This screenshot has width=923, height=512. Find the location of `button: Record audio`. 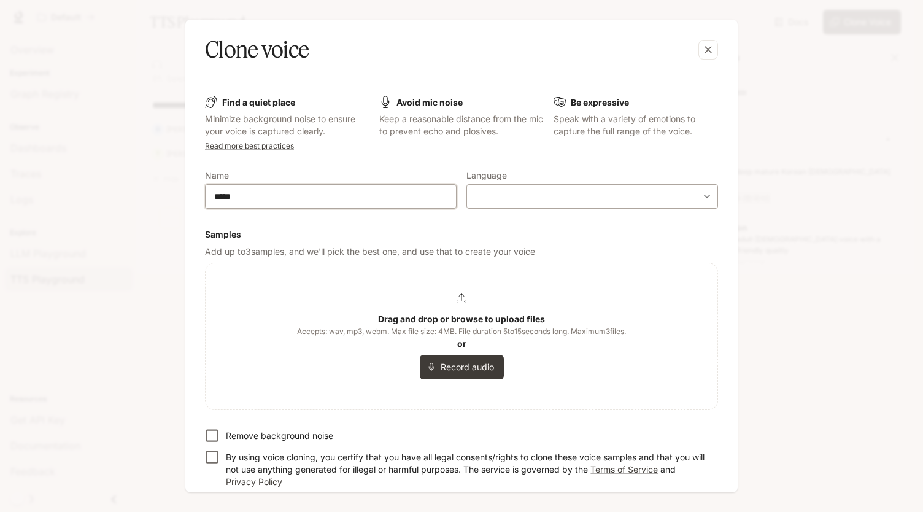

button: Record audio is located at coordinates (462, 367).